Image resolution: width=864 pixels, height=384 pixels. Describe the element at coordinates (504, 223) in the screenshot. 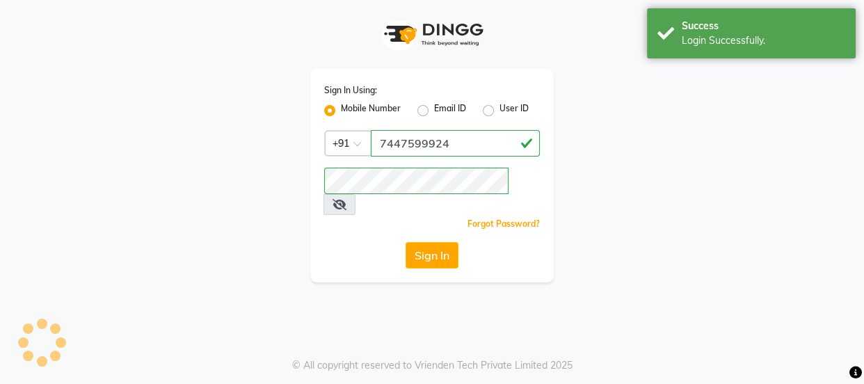

I see `a: Forgot Password?` at that location.